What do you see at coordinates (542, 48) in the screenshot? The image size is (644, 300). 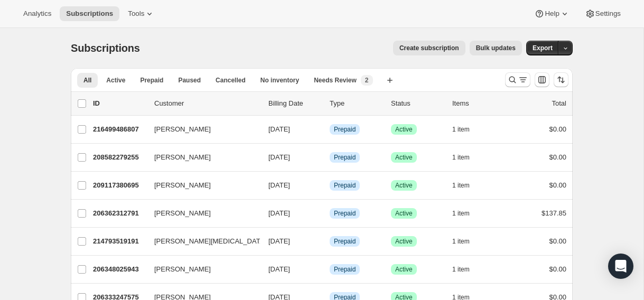 I see `button: Export` at bounding box center [542, 48].